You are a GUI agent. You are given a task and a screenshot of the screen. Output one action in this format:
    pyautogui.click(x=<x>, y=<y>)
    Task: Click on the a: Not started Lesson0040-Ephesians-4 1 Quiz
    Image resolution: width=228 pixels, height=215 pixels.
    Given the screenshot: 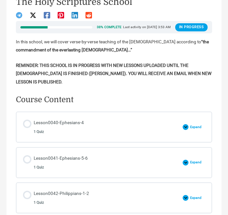 What is the action you would take?
    pyautogui.click(x=101, y=127)
    